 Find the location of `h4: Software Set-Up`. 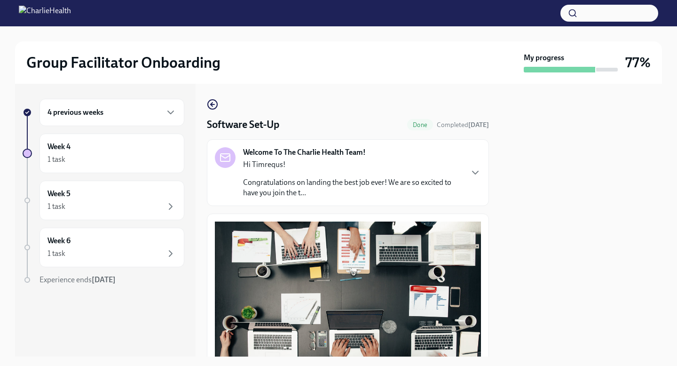

h4: Software Set-Up is located at coordinates (243, 125).